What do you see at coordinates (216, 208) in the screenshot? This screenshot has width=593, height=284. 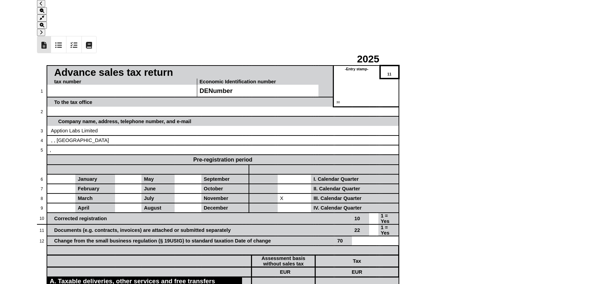 I see `span: December` at bounding box center [216, 208].